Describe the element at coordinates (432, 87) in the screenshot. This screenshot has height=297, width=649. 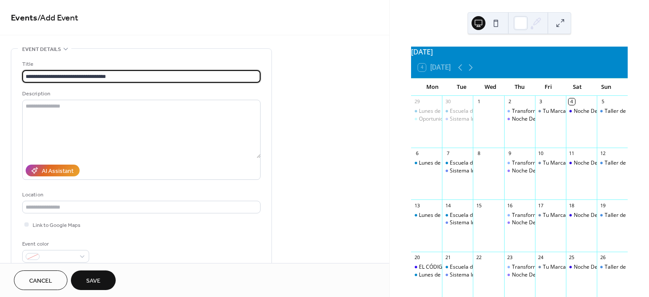
I see `div: Mon` at that location.